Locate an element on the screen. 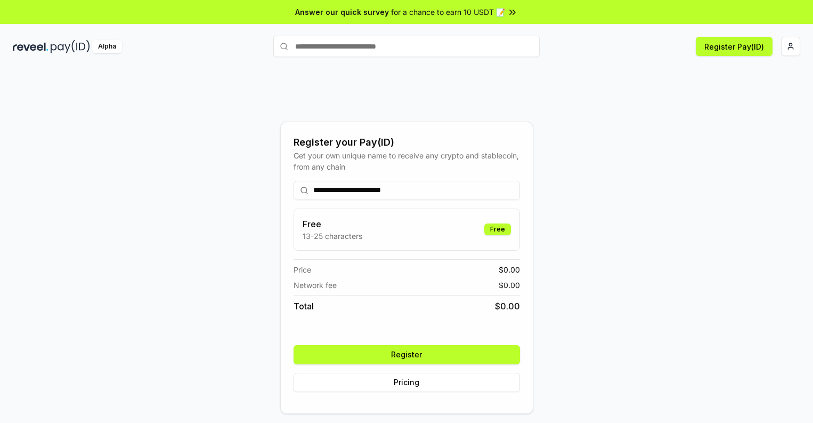 This screenshot has width=813, height=423. button: Register is located at coordinates (407, 354).